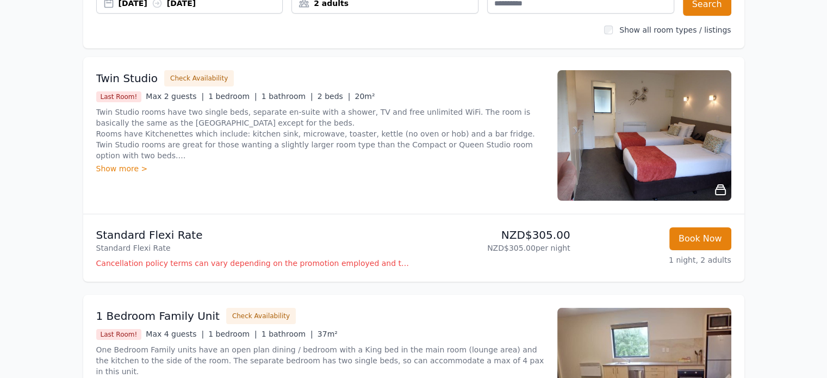  Describe the element at coordinates (327, 334) in the screenshot. I see `span: 37m²` at that location.